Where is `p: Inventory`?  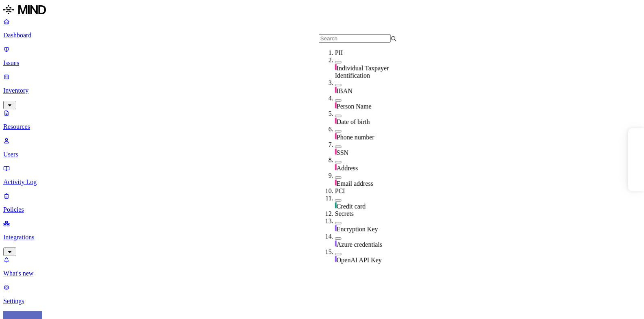 p: Inventory is located at coordinates (322, 90).